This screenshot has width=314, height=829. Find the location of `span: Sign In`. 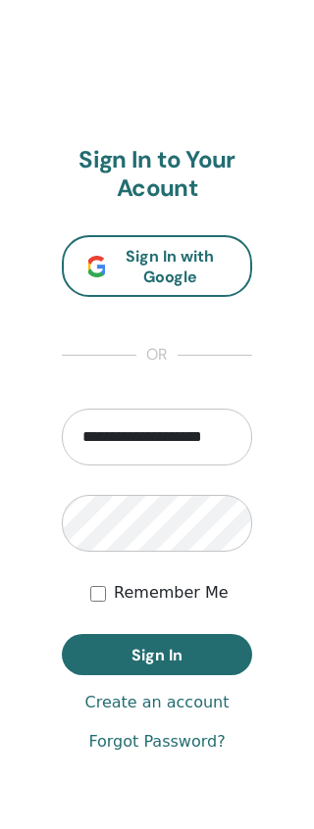

span: Sign In is located at coordinates (157, 655).